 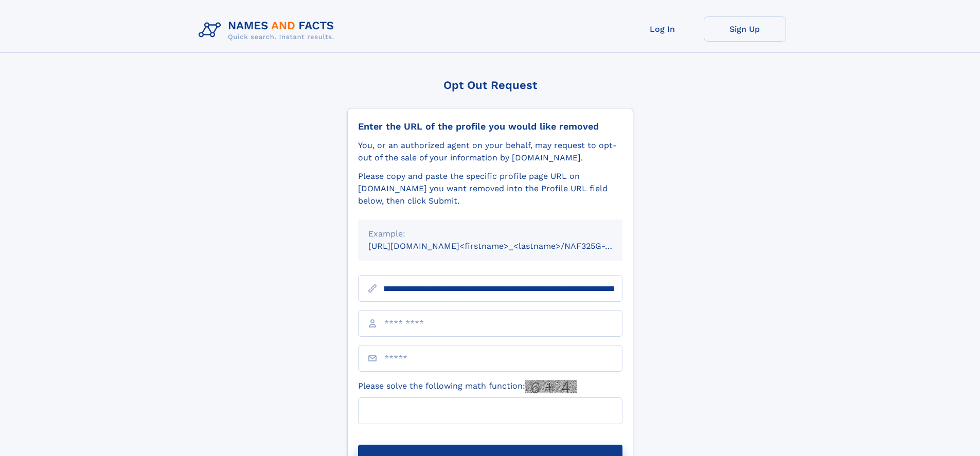 What do you see at coordinates (490, 85) in the screenshot?
I see `div: Opt Out Request` at bounding box center [490, 85].